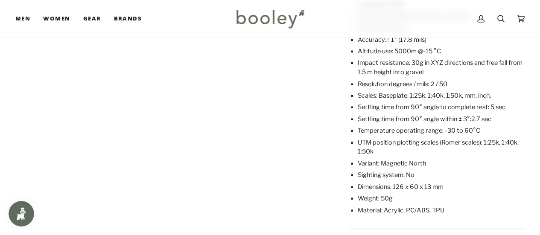  I want to click on span: Settling time from 90° angle within ± 3°:2.7 sec, so click(424, 119).